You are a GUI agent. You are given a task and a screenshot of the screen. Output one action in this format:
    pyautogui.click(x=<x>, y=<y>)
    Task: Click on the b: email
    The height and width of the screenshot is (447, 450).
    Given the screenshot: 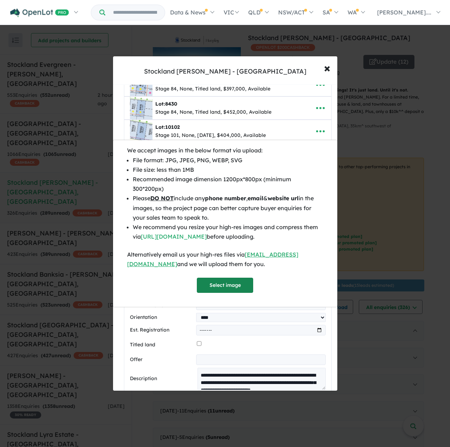 What is the action you would take?
    pyautogui.click(x=255, y=198)
    